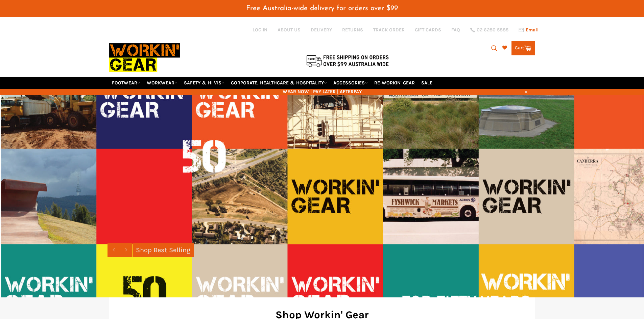  What do you see at coordinates (528, 30) in the screenshot?
I see `a: Email` at bounding box center [528, 30].